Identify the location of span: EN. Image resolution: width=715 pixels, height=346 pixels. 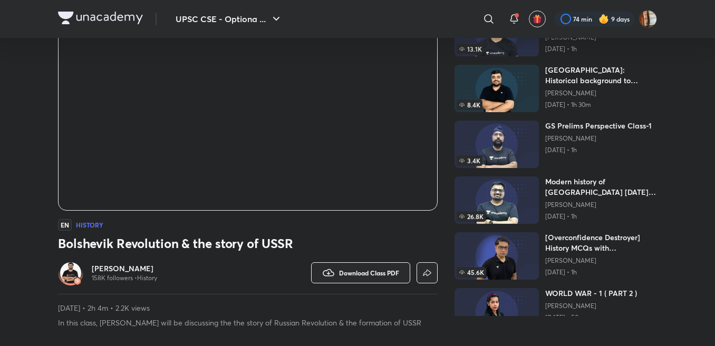
(65, 225).